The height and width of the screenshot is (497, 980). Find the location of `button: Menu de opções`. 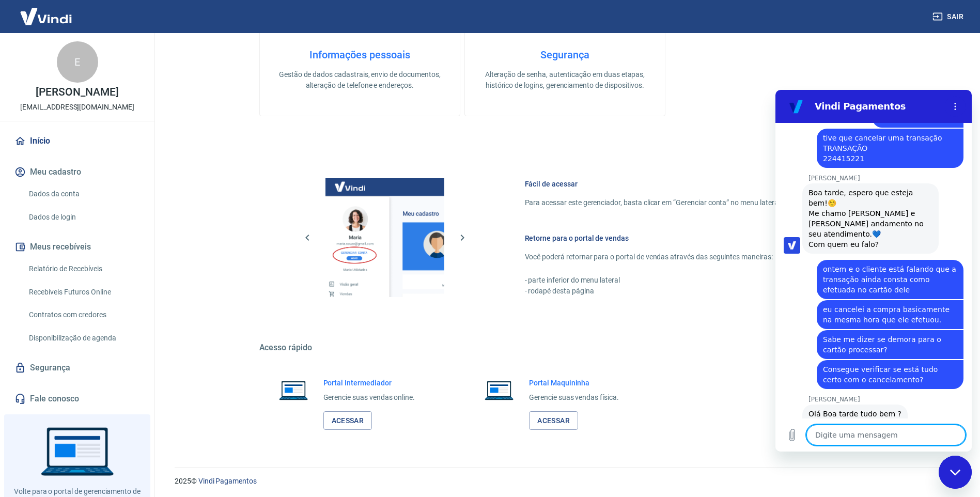

button: Menu de opções is located at coordinates (180, 16).